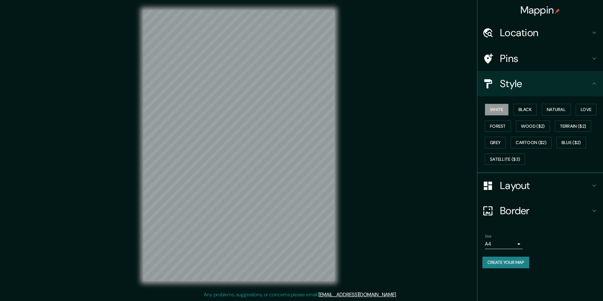 This screenshot has height=301, width=603. I want to click on h4: Pins, so click(546, 58).